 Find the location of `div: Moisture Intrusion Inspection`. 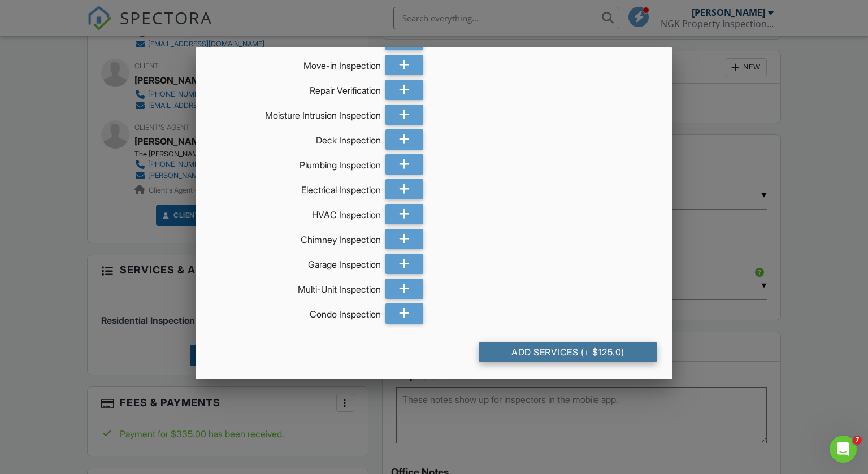

div: Moisture Intrusion Inspection is located at coordinates (296, 113).